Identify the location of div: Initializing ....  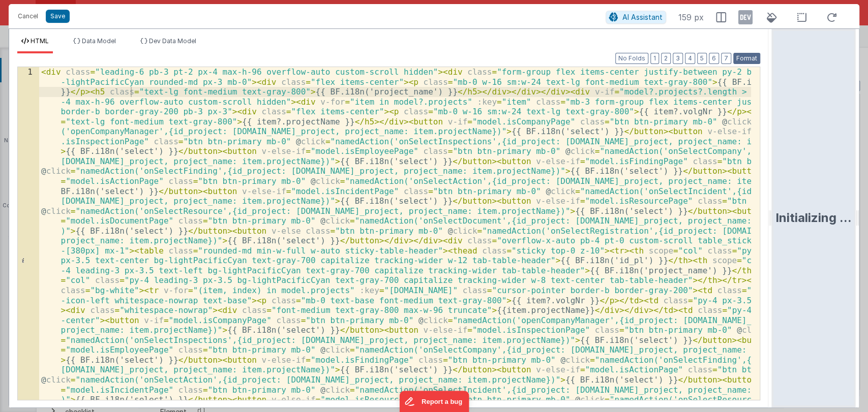
(813, 218).